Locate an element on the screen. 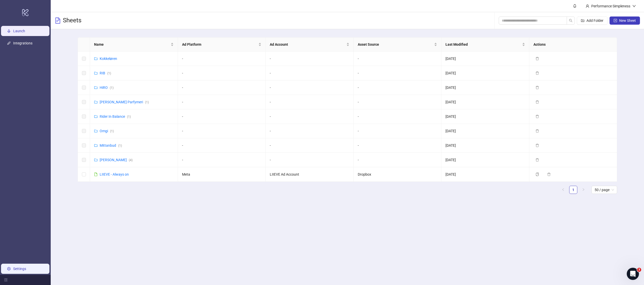 The height and width of the screenshot is (285, 644). th: Actions is located at coordinates (573, 45).